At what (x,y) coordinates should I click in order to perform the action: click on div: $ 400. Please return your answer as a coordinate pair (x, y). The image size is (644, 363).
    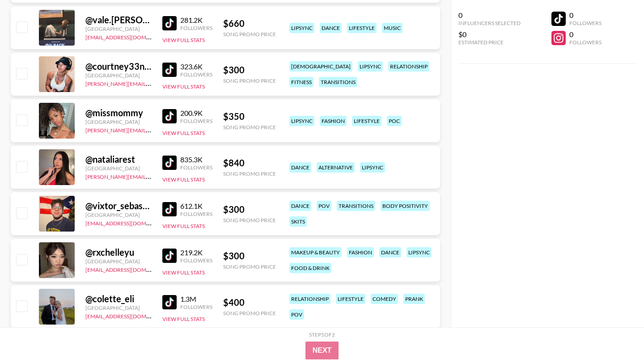
    Looking at the image, I should click on (250, 302).